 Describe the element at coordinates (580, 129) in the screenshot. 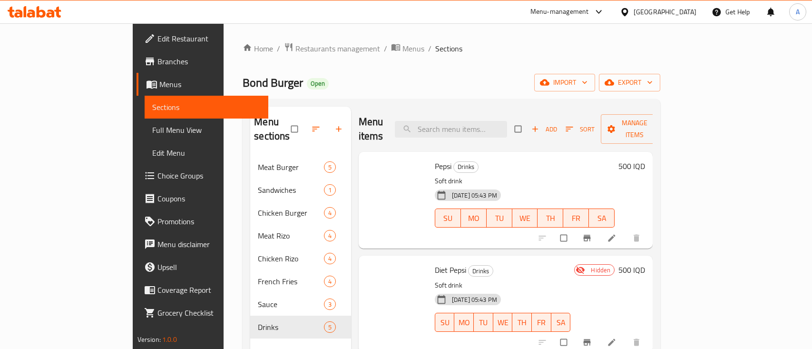

I see `span: Sort` at that location.